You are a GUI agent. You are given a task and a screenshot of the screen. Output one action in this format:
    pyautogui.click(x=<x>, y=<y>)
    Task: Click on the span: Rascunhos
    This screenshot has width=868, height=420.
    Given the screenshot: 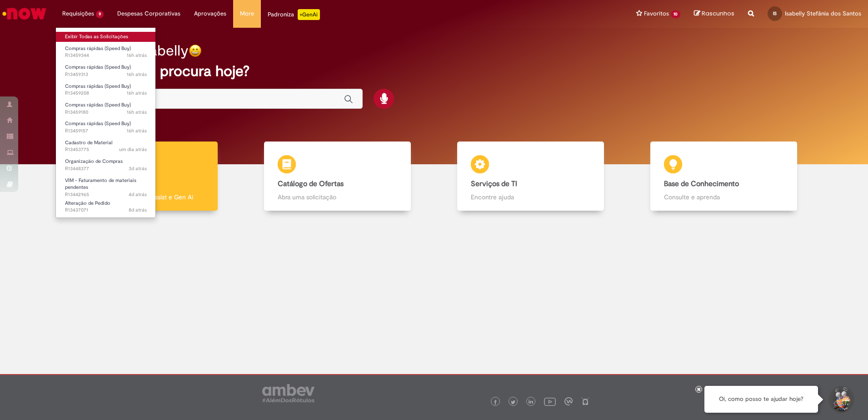 What is the action you would take?
    pyautogui.click(x=718, y=14)
    